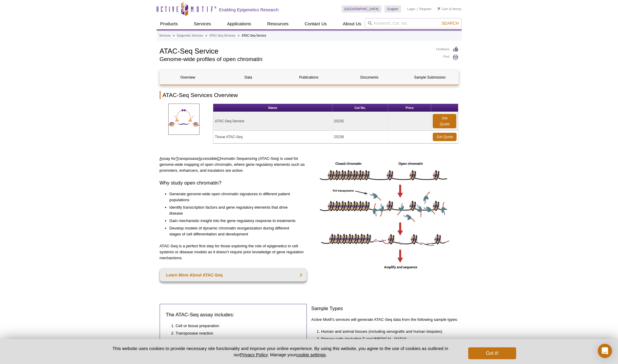 The width and height of the screenshot is (618, 364). Describe the element at coordinates (295, 59) in the screenshot. I see `h2: Genome-wide profiles of open chromatin` at that location.